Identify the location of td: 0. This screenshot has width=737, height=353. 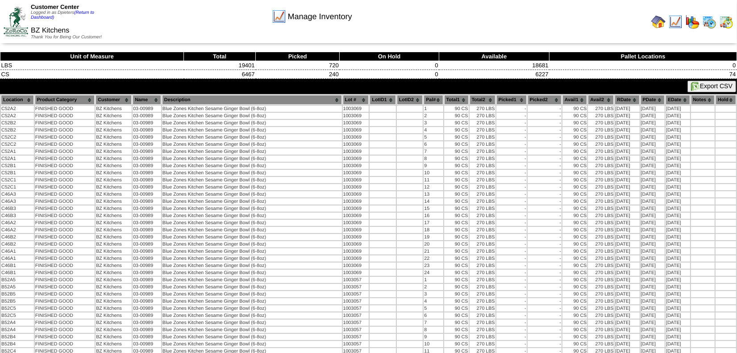
(389, 74).